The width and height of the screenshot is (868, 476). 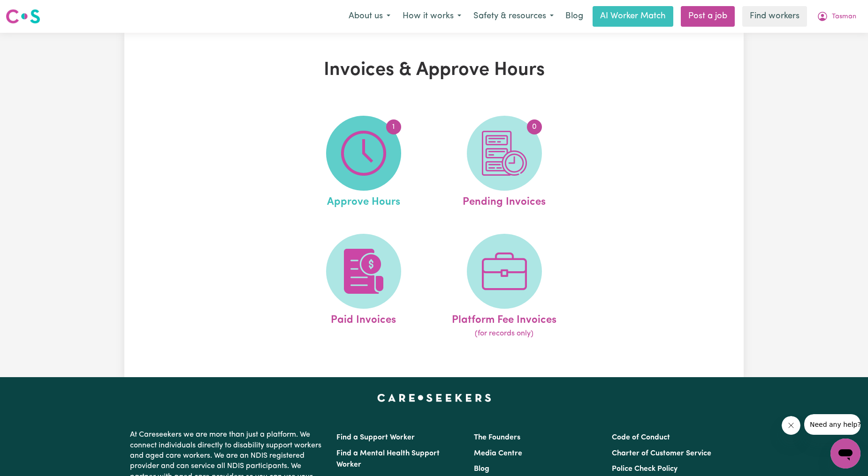 What do you see at coordinates (633, 16) in the screenshot?
I see `a: AI Worker Match` at bounding box center [633, 16].